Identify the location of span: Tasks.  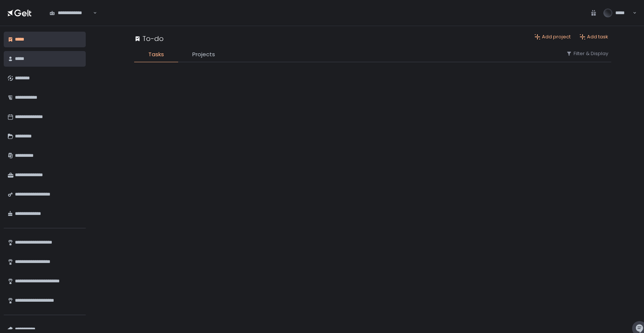
(156, 54).